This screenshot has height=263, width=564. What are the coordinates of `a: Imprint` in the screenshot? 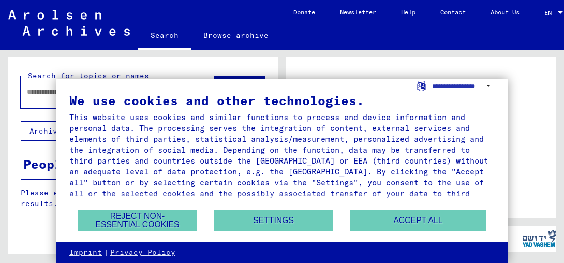 It's located at (85, 252).